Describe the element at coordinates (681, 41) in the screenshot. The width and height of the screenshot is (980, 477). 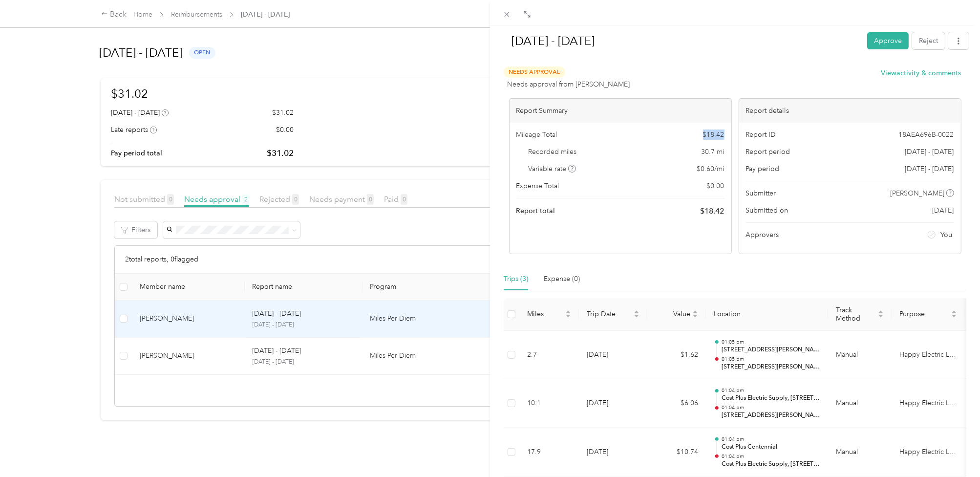
I see `h1: Sep 22 - 28, 2025` at that location.